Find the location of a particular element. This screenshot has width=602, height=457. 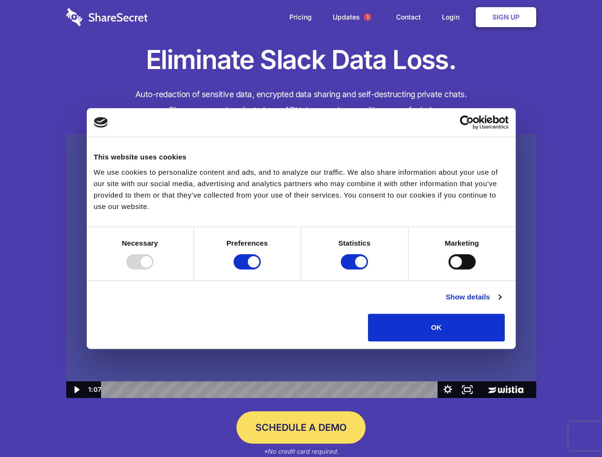

a: Contact is located at coordinates (408, 17).